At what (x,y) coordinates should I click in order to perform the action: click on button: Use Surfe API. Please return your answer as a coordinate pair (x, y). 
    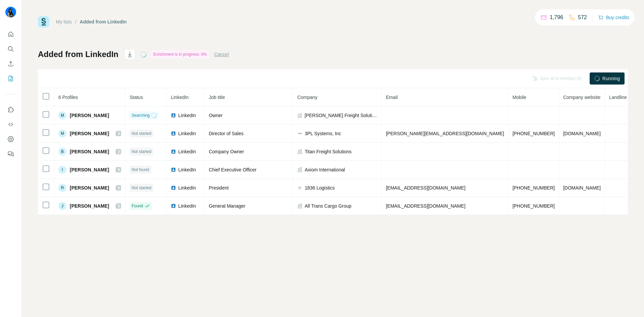
    Looking at the image, I should click on (11, 125).